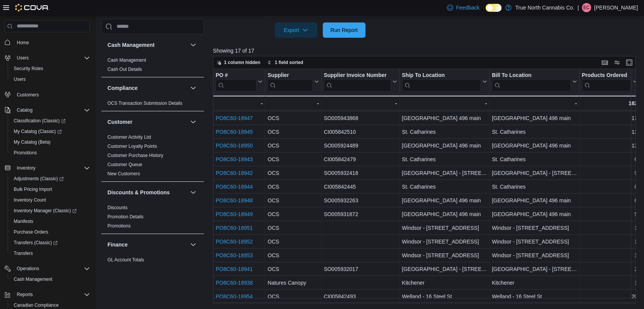 This screenshot has width=644, height=309. I want to click on h3: Customer, so click(120, 122).